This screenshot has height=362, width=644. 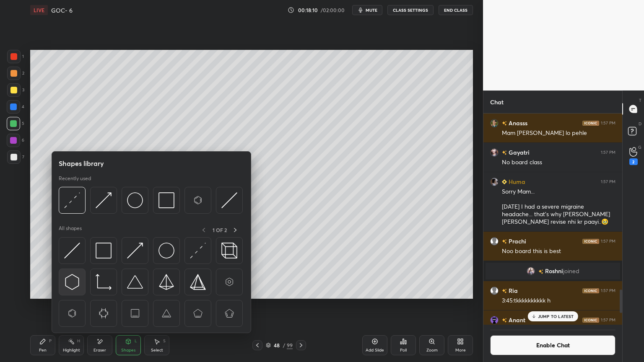 I want to click on div: Eraser, so click(x=100, y=350).